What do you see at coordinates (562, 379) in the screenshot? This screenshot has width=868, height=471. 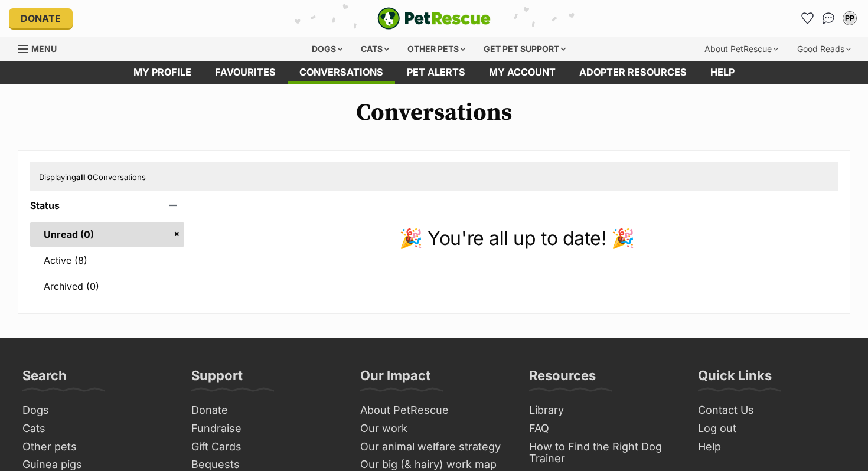 I see `h3: Resources` at bounding box center [562, 379].